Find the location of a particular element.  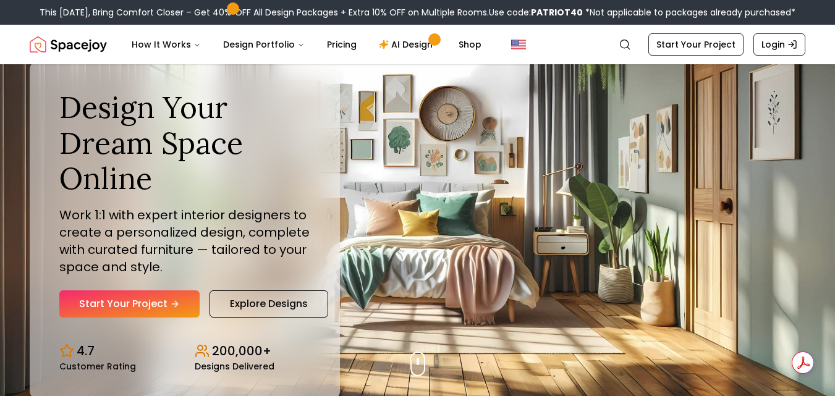

p: 200,000+ is located at coordinates (242, 351).